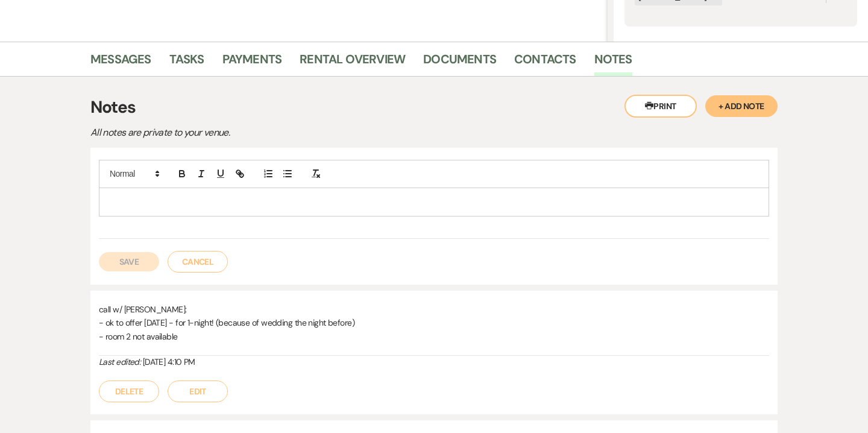 This screenshot has width=868, height=433. What do you see at coordinates (434, 107) in the screenshot?
I see `h3: Notes` at bounding box center [434, 107].